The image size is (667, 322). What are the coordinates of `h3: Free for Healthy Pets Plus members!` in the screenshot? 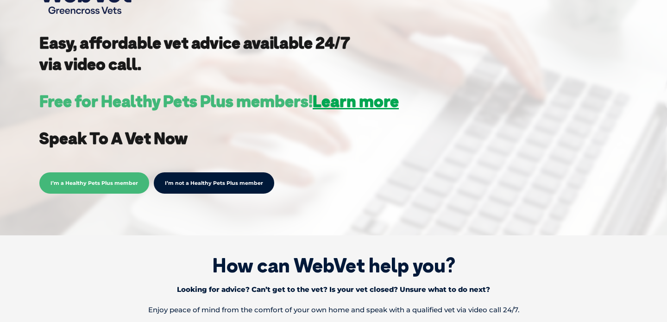 It's located at (219, 101).